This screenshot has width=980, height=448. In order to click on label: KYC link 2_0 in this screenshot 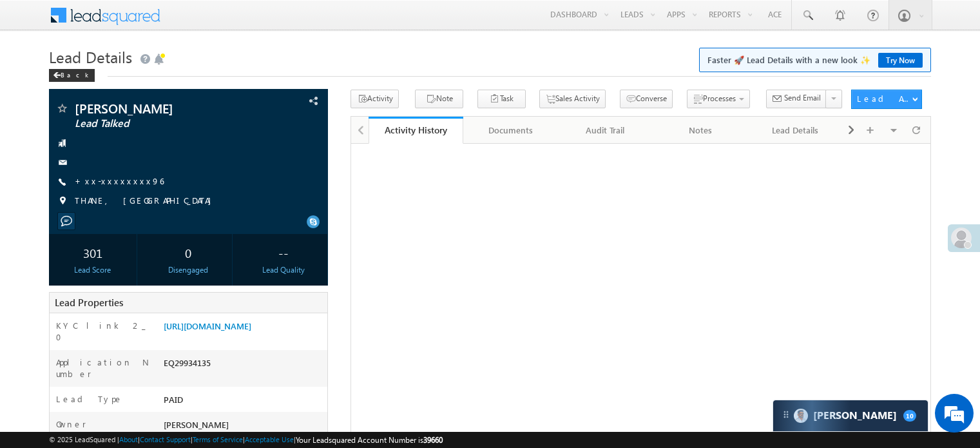, I will do `click(103, 332)`.